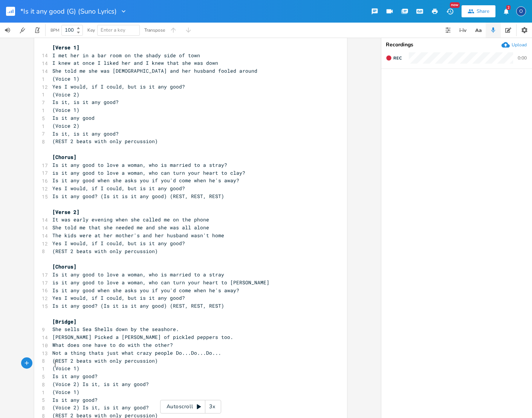 This screenshot has height=418, width=532. I want to click on button: Upload, so click(514, 45).